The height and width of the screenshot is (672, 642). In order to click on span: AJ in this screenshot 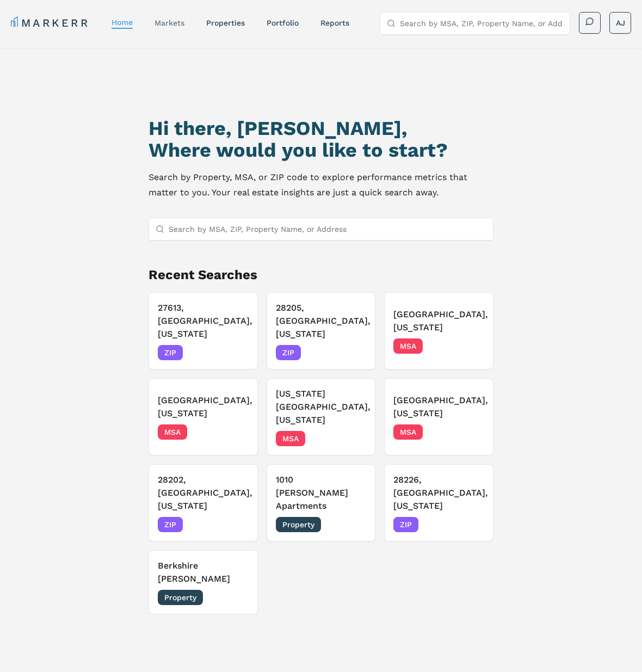, I will do `click(621, 23)`.